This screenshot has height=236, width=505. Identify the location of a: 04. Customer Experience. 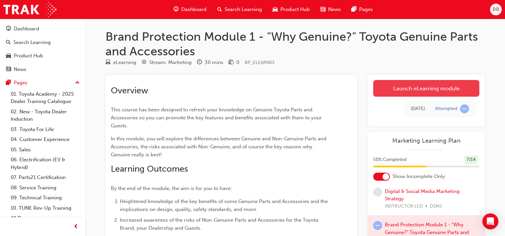
(45, 139).